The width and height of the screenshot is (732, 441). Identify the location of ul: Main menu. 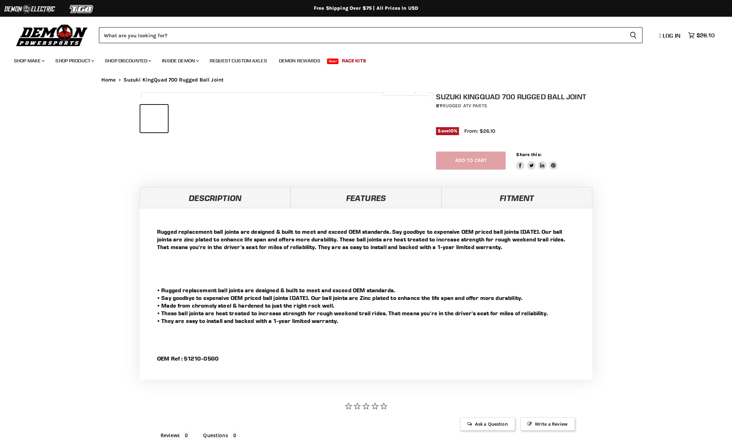
(361, 59).